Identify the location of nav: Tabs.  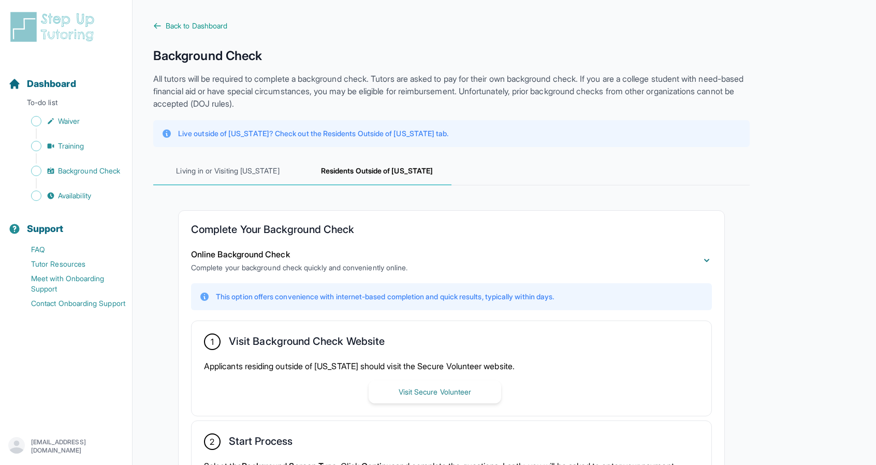
(451, 171).